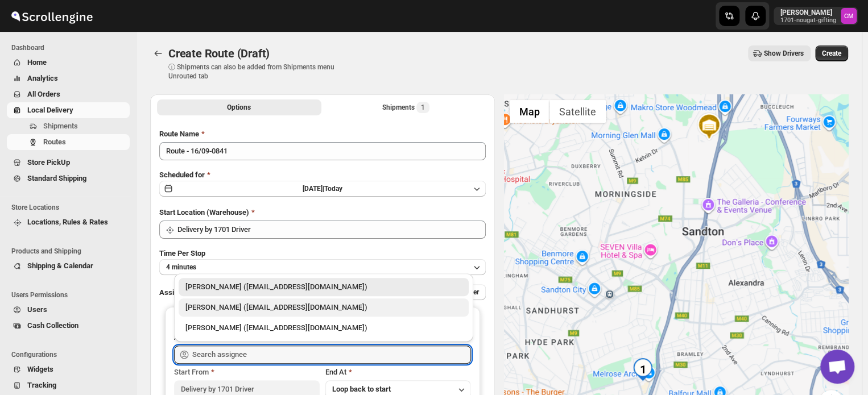 The height and width of the screenshot is (395, 868). Describe the element at coordinates (182, 175) in the screenshot. I see `span: Scheduled for` at that location.